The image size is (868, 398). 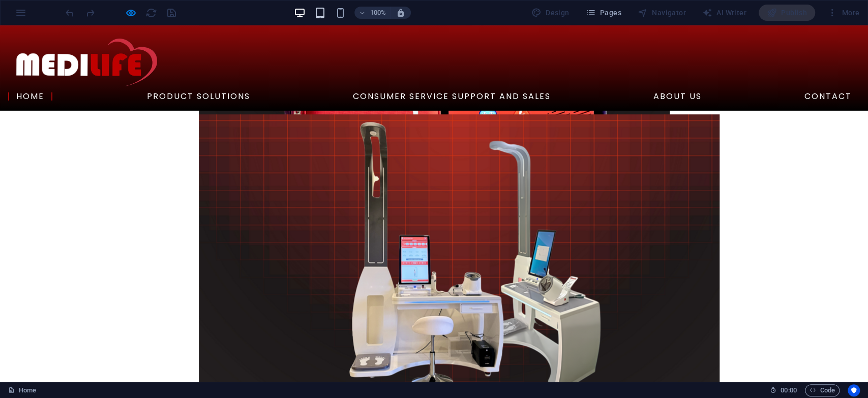 I want to click on i: On resize automatically adjust zoom level to fit chosen device., so click(x=401, y=13).